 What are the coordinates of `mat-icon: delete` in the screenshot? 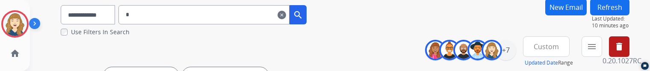 It's located at (619, 47).